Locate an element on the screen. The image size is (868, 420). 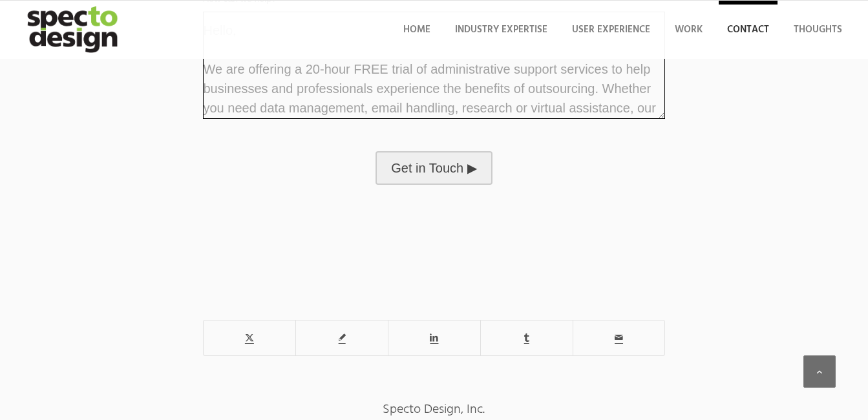
span: Home is located at coordinates (417, 30).